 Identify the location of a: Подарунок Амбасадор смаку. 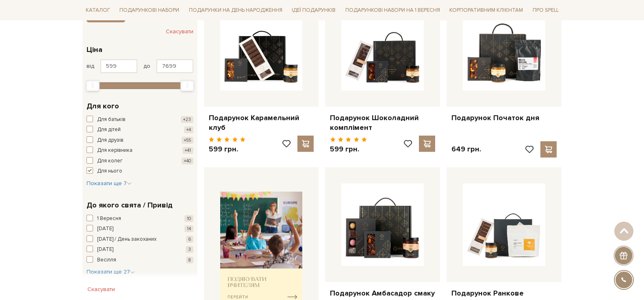
(382, 293).